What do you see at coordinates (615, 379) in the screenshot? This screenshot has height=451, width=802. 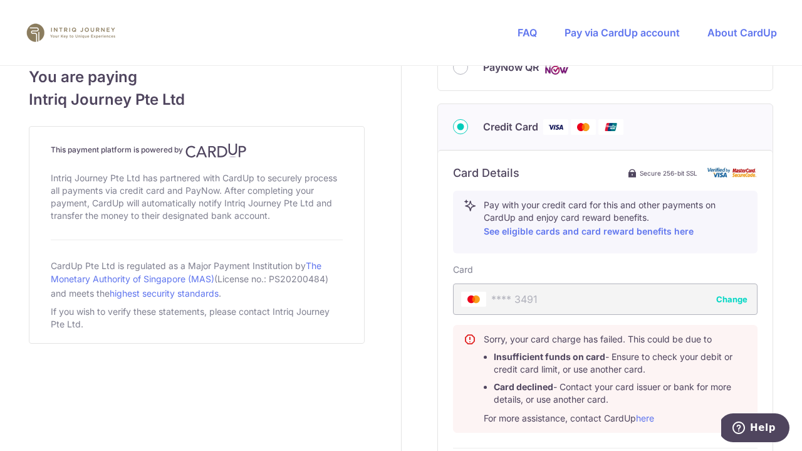 I see `div: Sorry, your card charge has failed. This could be due to For more assistance, contact CardUp` at bounding box center [615, 379].